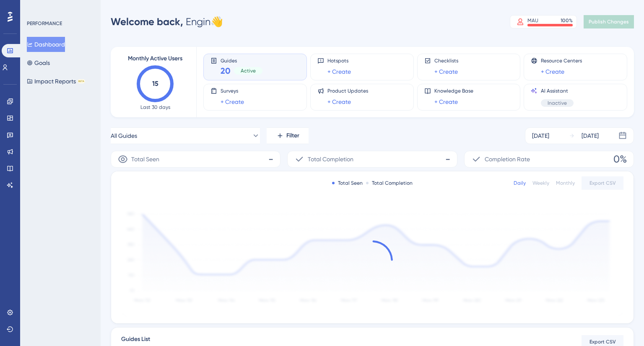 The height and width of the screenshot is (346, 644). I want to click on span: Publish Changes, so click(609, 21).